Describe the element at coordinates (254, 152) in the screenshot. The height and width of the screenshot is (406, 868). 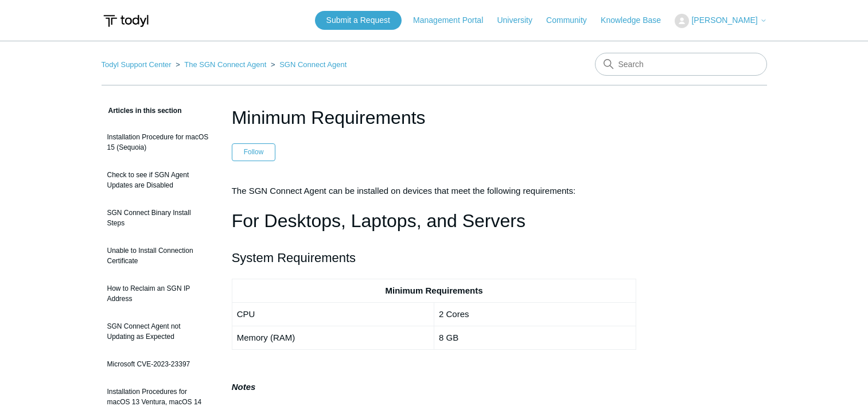
I see `button: Follow Article` at that location.